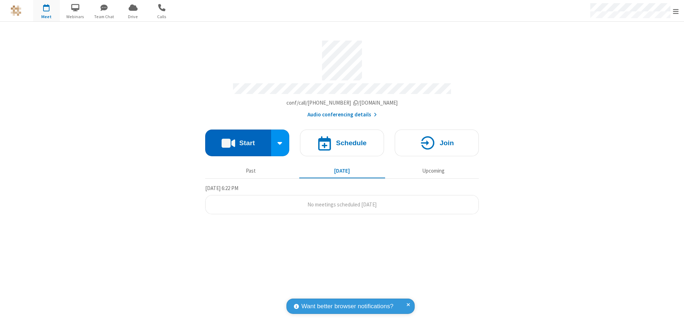 This screenshot has width=684, height=326. I want to click on h4: Join, so click(447, 143).